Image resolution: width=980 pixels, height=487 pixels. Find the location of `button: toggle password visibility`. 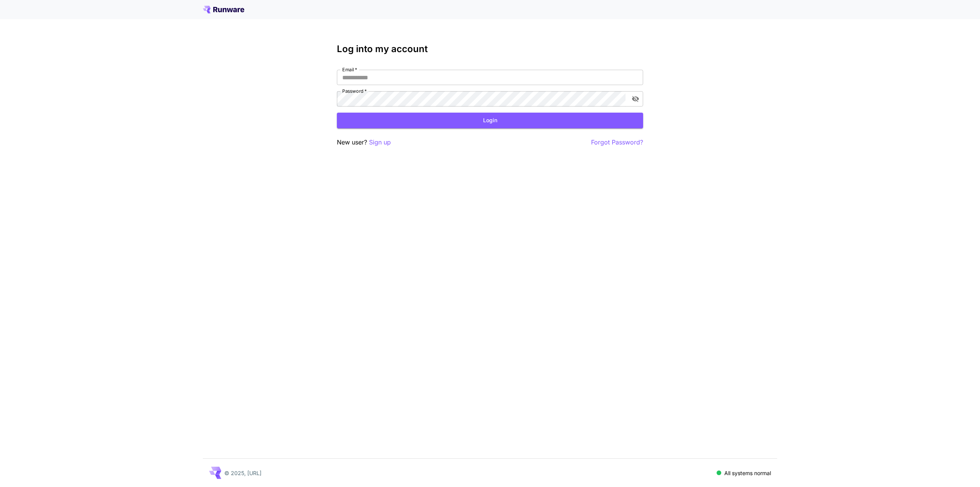

button: toggle password visibility is located at coordinates (636, 98).